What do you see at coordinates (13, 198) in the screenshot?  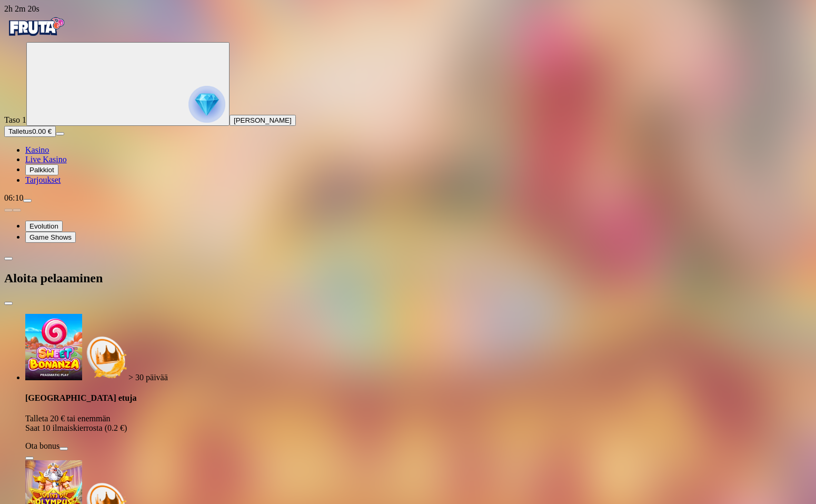 I see `span: 06:10` at bounding box center [13, 198].